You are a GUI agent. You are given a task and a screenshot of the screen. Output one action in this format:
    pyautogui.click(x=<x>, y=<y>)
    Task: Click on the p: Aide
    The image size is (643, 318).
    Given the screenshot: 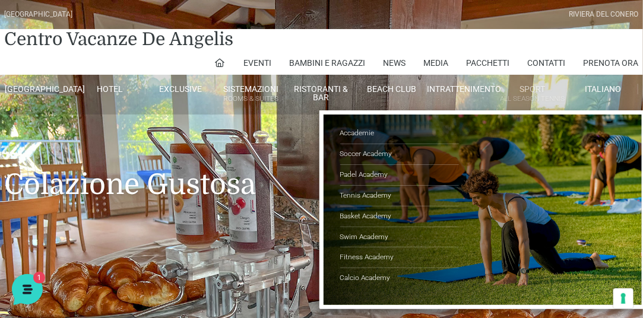 What is the action you would take?
    pyautogui.click(x=191, y=231)
    